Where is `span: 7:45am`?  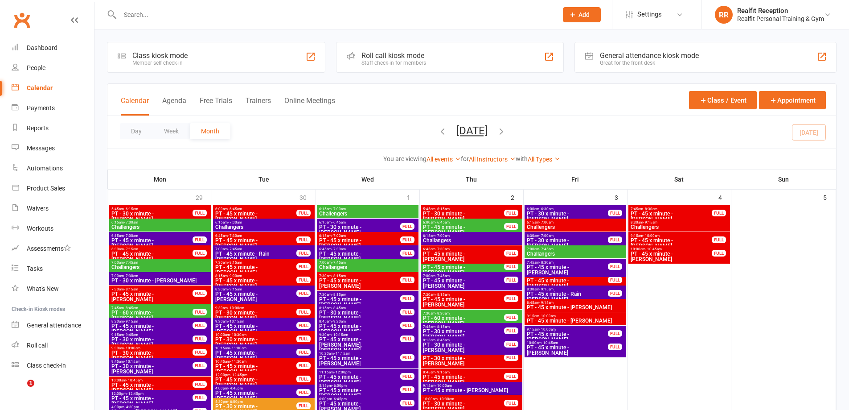
span: 7:45am is located at coordinates (152, 308).